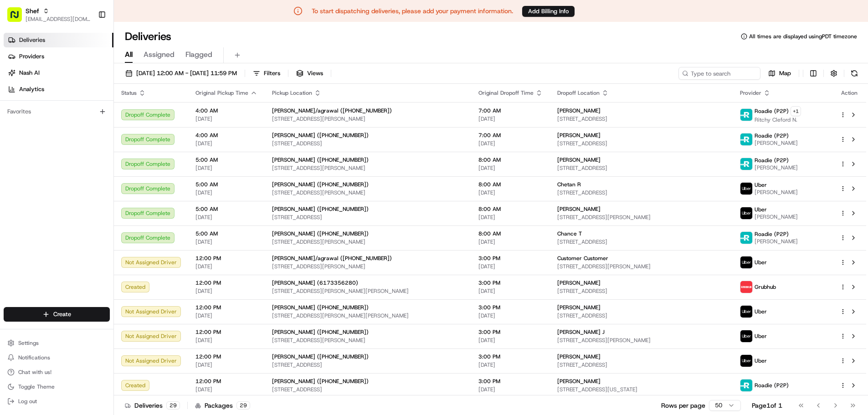 The image size is (868, 415). Describe the element at coordinates (87, 158) in the screenshot. I see `a: Powered byPylon` at that location.